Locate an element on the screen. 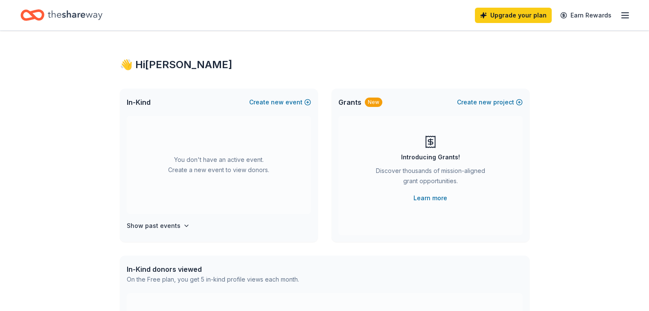 The width and height of the screenshot is (649, 311). div: In-Kind donors viewed is located at coordinates (213, 270).